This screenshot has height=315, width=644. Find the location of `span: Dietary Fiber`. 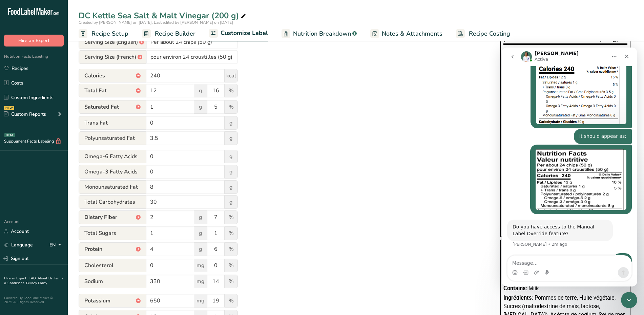

span: Dietary Fiber is located at coordinates (113, 217).